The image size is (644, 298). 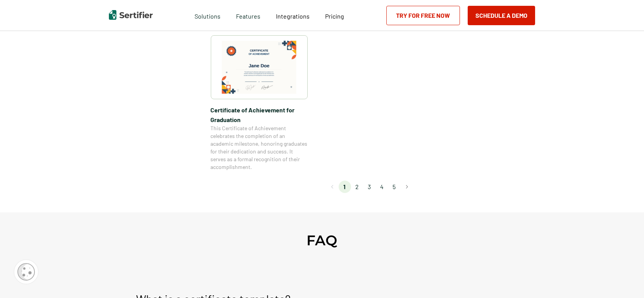 I want to click on button: Go to next page, so click(x=407, y=187).